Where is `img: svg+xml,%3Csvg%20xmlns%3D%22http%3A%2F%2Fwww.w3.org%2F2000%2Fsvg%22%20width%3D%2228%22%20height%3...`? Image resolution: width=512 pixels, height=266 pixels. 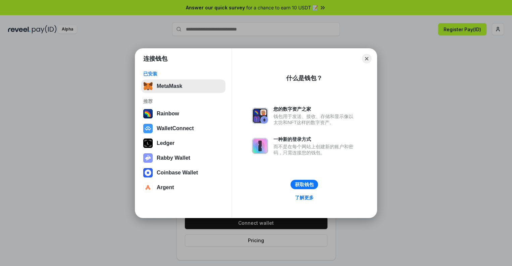 img: svg+xml,%3Csvg%20xmlns%3D%22http%3A%2F%2Fwww.w3.org%2F2000%2Fsvg%22%20width%3D%2228%22%20height%3... is located at coordinates (148, 143).